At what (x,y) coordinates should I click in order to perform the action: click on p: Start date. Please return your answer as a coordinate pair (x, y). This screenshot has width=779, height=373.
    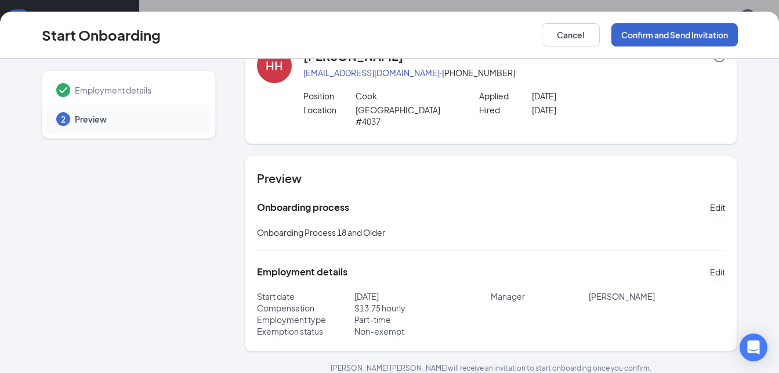
    Looking at the image, I should click on (306, 296).